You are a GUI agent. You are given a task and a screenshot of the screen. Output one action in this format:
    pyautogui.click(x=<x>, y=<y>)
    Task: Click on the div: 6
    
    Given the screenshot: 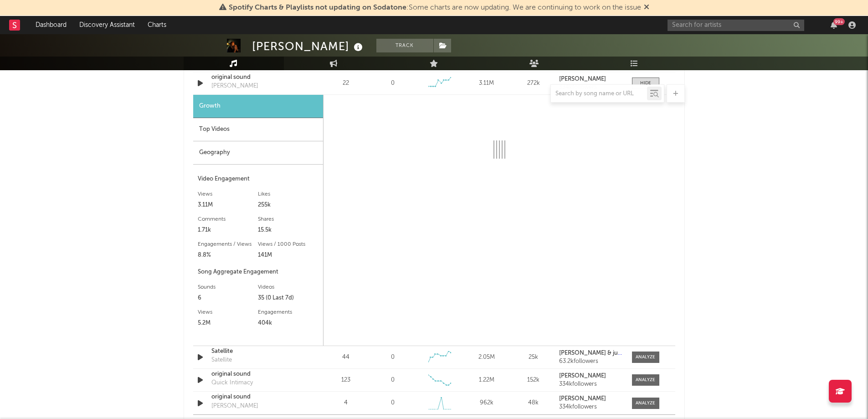 What is the action you would take?
    pyautogui.click(x=227, y=298)
    